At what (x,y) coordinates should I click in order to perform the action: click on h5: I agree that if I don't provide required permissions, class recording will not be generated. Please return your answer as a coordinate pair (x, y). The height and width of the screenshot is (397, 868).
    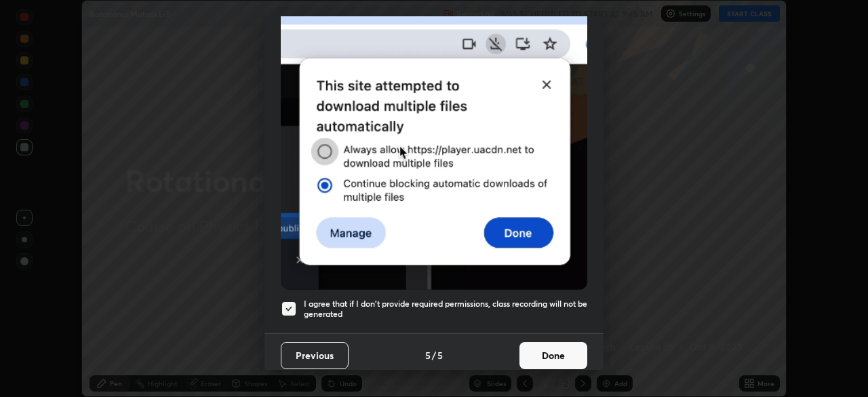
    Looking at the image, I should click on (446, 309).